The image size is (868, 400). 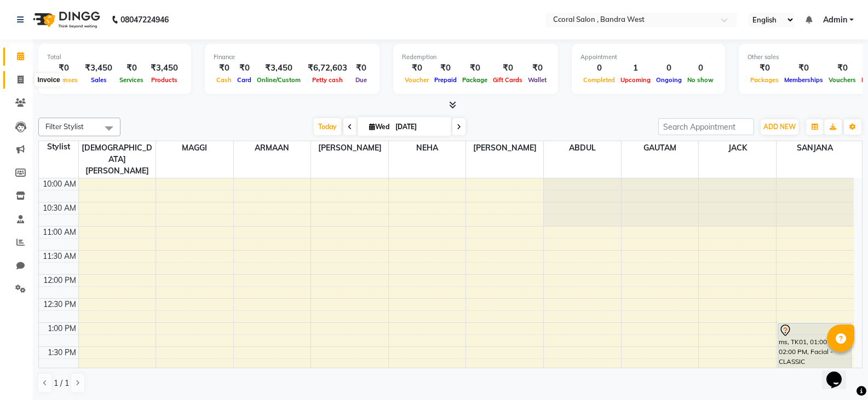 What do you see at coordinates (379, 126) in the screenshot?
I see `span: Wed` at bounding box center [379, 126].